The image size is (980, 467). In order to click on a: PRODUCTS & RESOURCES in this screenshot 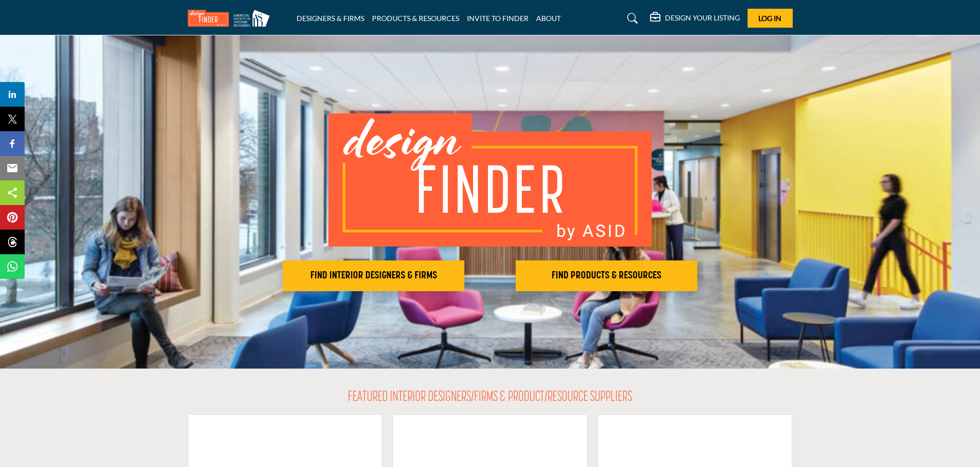, I will do `click(416, 18)`.